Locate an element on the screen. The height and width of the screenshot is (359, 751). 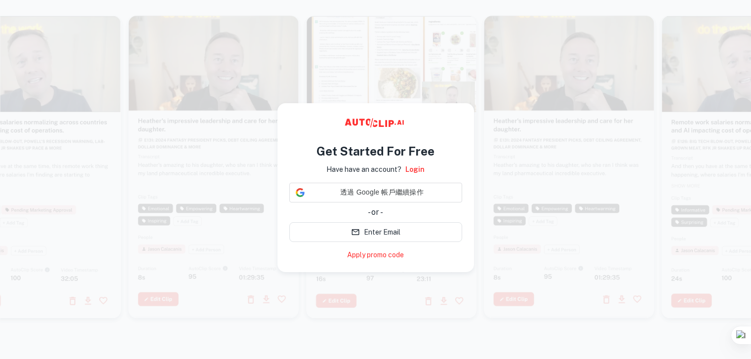
h4: Get Started For Free is located at coordinates (375, 151).